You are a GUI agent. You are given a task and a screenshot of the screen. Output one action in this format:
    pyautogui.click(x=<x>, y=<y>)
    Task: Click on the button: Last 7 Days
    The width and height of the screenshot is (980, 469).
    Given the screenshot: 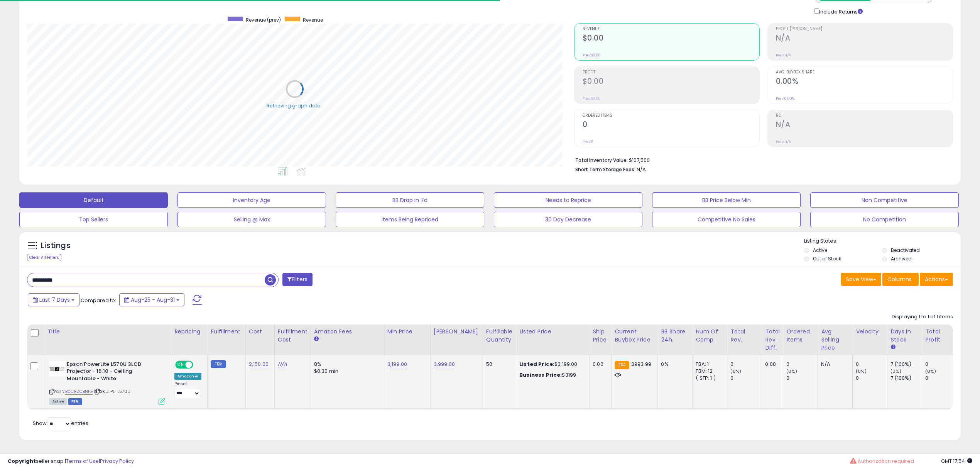 What is the action you would take?
    pyautogui.click(x=53, y=299)
    